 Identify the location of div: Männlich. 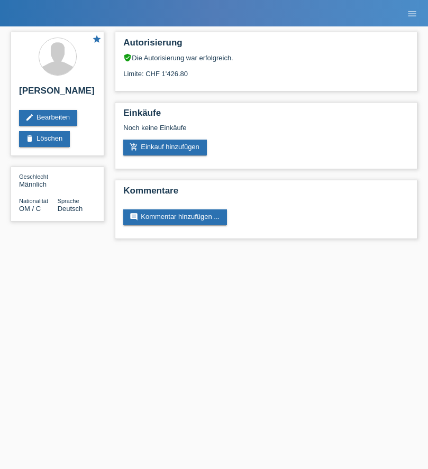
(38, 180).